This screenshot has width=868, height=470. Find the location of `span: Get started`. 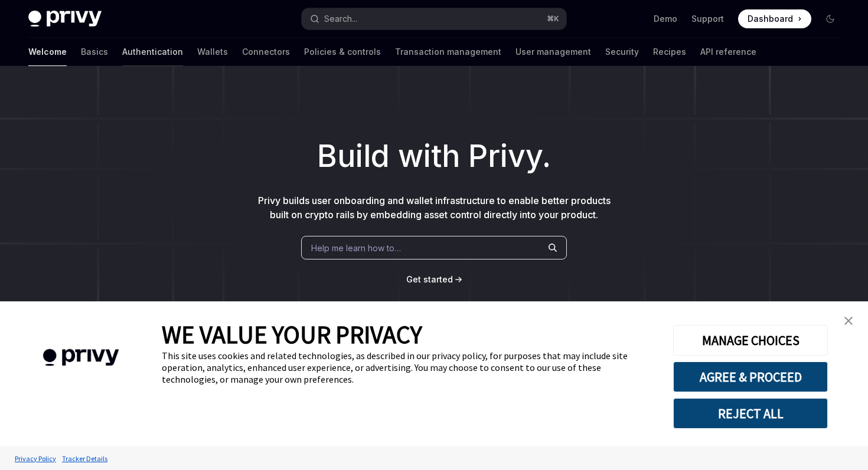

span: Get started is located at coordinates (429, 279).